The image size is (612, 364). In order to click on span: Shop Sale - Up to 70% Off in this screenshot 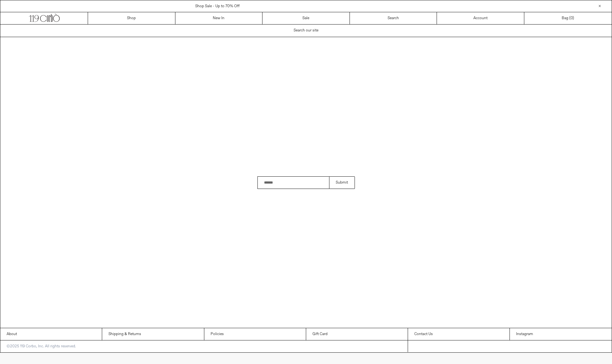, I will do `click(217, 6)`.